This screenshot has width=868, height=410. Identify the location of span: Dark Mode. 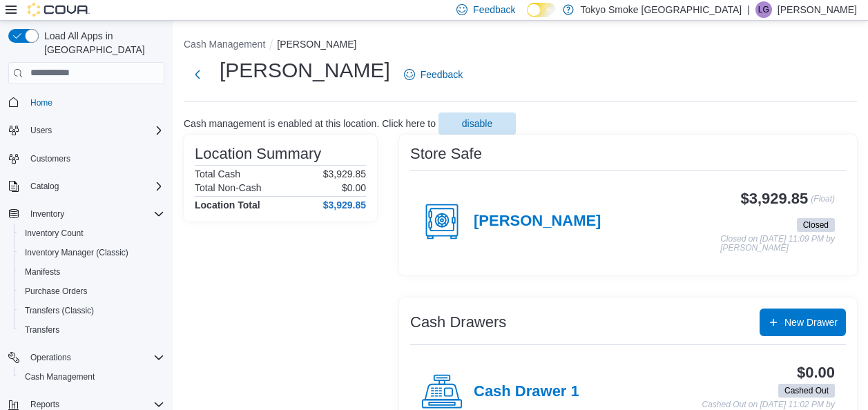
(527, 17).